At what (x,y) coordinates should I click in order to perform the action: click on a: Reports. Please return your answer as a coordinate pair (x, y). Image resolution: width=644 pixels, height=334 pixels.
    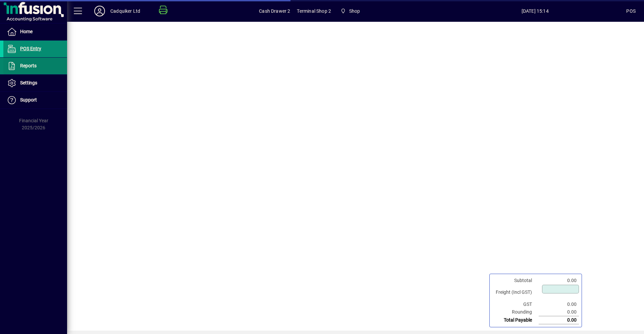
    Looking at the image, I should click on (36, 66).